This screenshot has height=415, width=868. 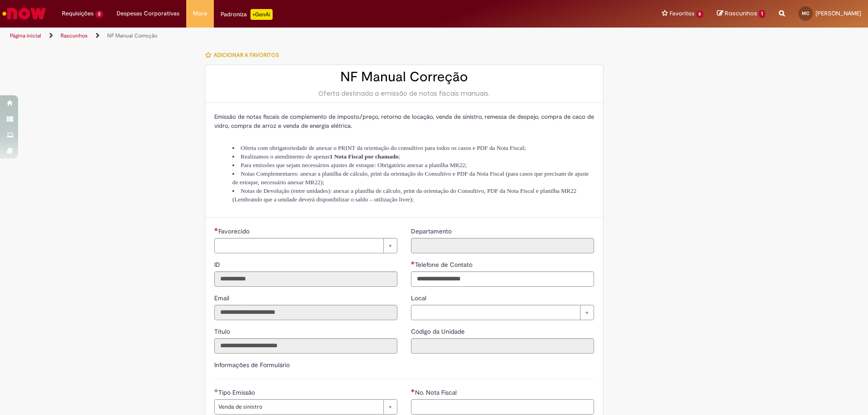 What do you see at coordinates (246, 14) in the screenshot?
I see `div: Padroniza` at bounding box center [246, 14].